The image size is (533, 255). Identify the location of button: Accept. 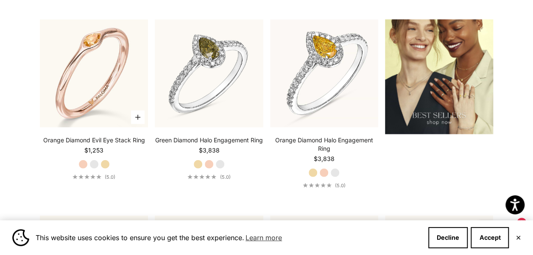
(490, 238).